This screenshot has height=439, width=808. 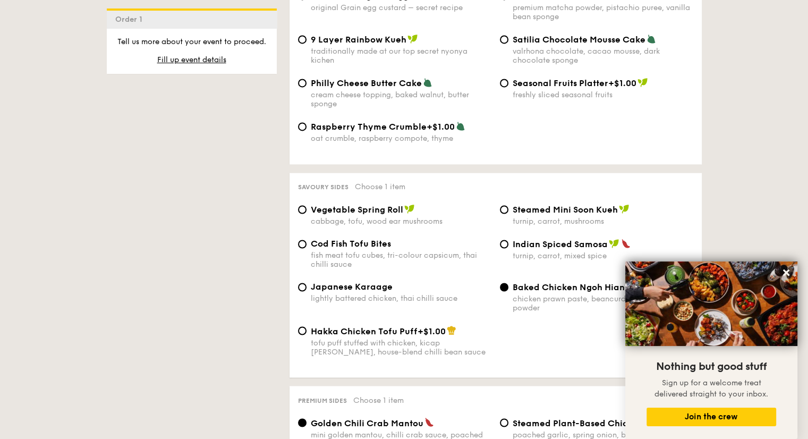 I want to click on span: 9 Layer Rainbow Kueh, so click(x=359, y=39).